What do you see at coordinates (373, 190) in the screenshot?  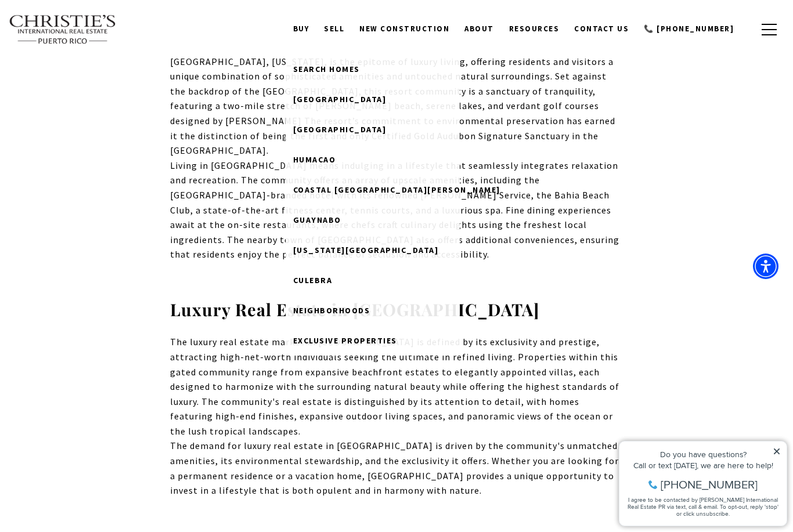 I see `a: Coastal San Juan` at bounding box center [373, 190].